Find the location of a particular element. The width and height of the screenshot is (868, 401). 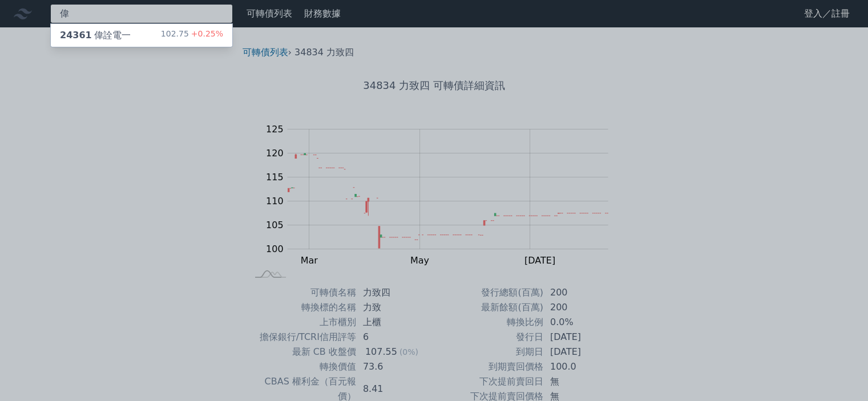

a: 24361偉詮電一 102.75+0.25% is located at coordinates (142, 36).